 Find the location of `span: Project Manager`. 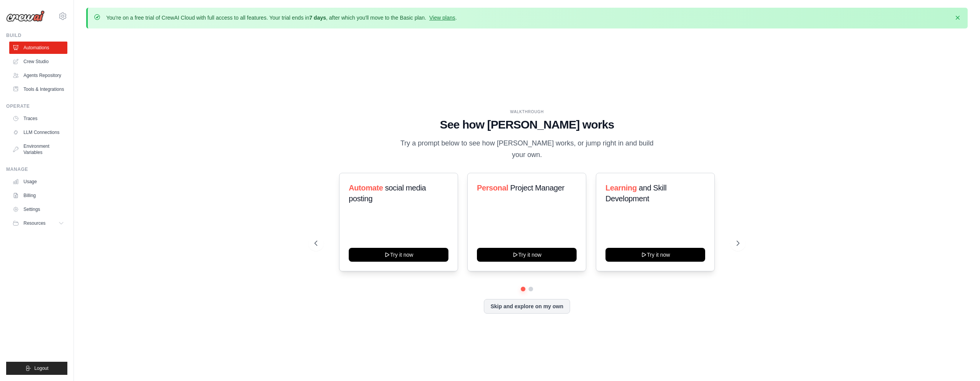

span: Project Manager is located at coordinates (537, 188).